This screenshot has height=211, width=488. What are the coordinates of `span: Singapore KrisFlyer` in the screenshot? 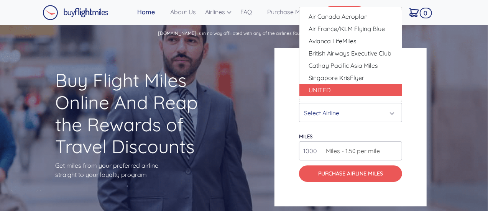 It's located at (336, 78).